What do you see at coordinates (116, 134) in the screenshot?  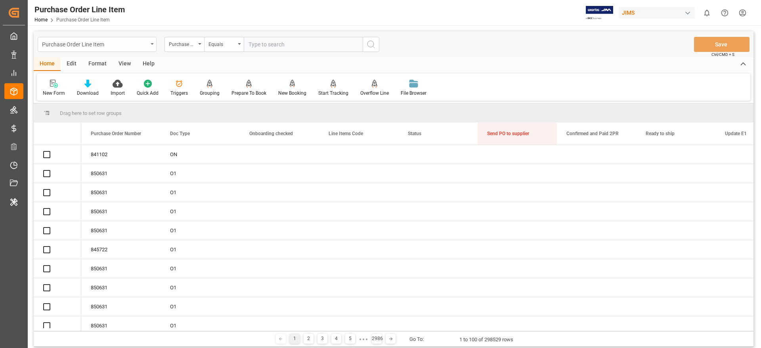 I see `span: Purchase Order Number` at bounding box center [116, 134].